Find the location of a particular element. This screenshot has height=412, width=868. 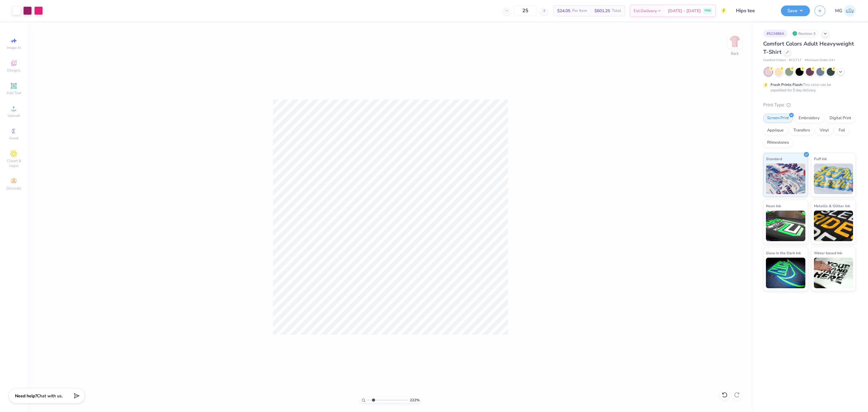

span: Greek is located at coordinates (14, 138).